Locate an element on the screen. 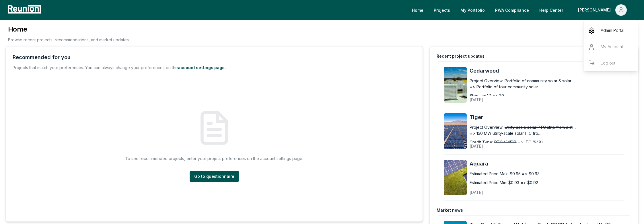  img: Cedarwood is located at coordinates (455, 84).